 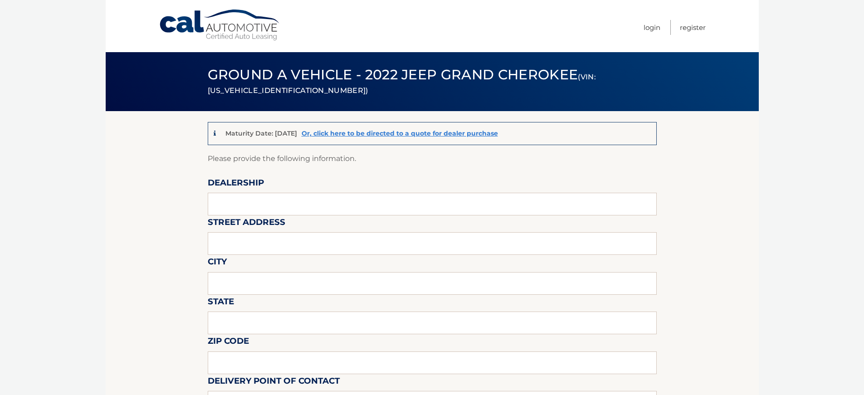 I want to click on p: Please provide the following information., so click(x=432, y=159).